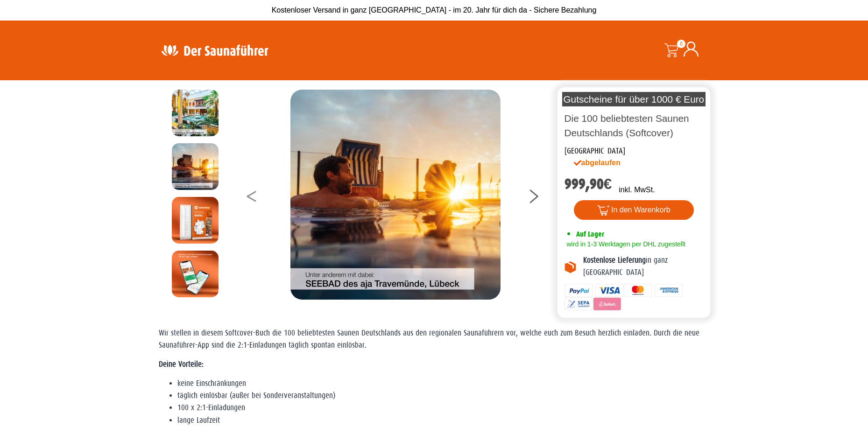  Describe the element at coordinates (443, 384) in the screenshot. I see `li: keine Einschränkungen` at that location.